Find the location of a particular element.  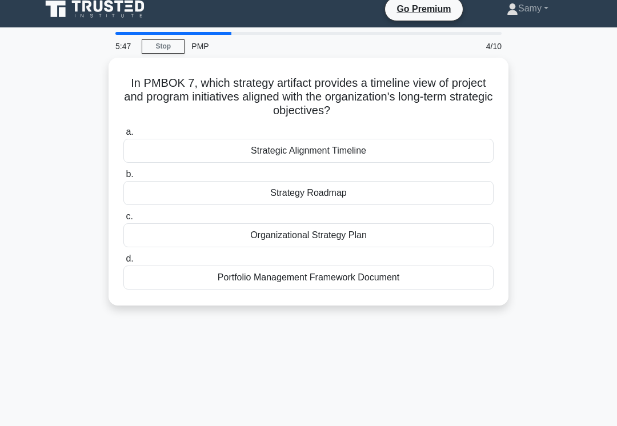

a: Stop is located at coordinates (163, 46).